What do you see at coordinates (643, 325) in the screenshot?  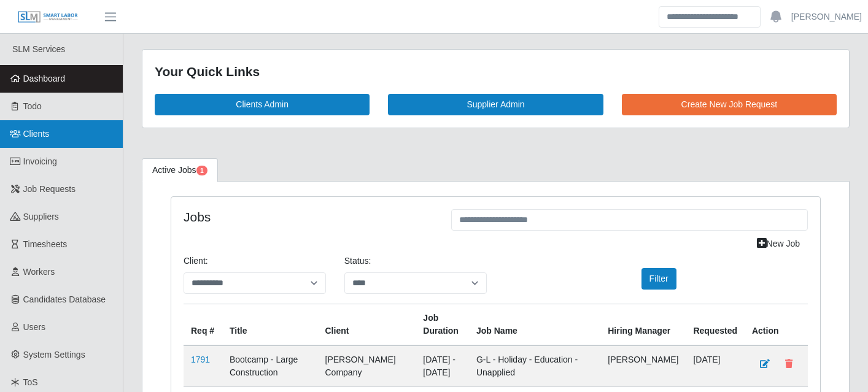 I see `th: Hiring Manager` at bounding box center [643, 325].